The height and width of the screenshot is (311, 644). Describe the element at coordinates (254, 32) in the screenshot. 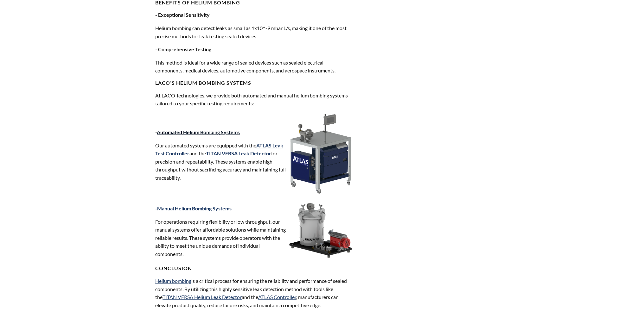

I see `p: Helium bombing can detect leaks as small as 1x10^-9 mbar L/s, making it one of the most precise m...` at that location.